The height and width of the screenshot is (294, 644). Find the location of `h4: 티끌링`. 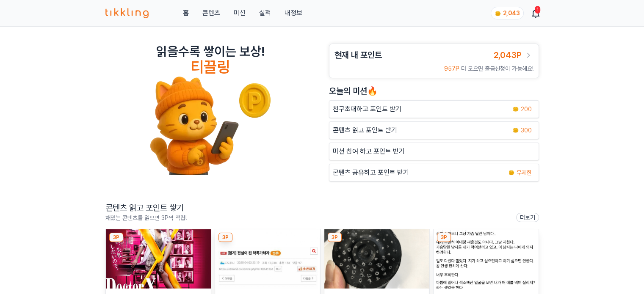

h4: 티끌링 is located at coordinates (210, 67).